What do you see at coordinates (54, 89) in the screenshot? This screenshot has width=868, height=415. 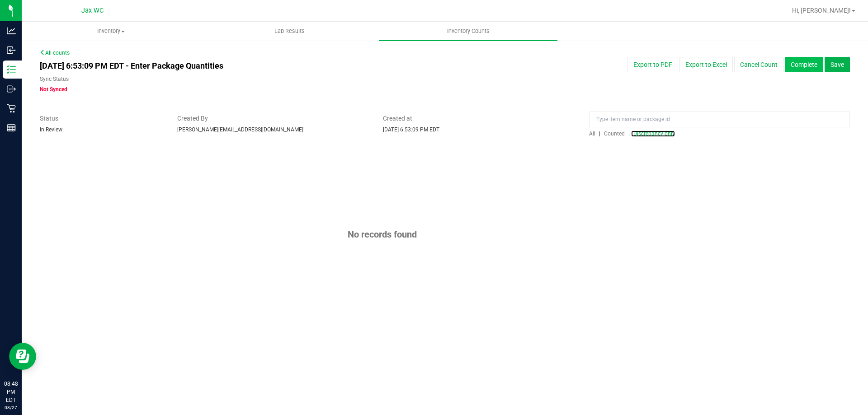 I see `span: Not Synced` at bounding box center [54, 89].